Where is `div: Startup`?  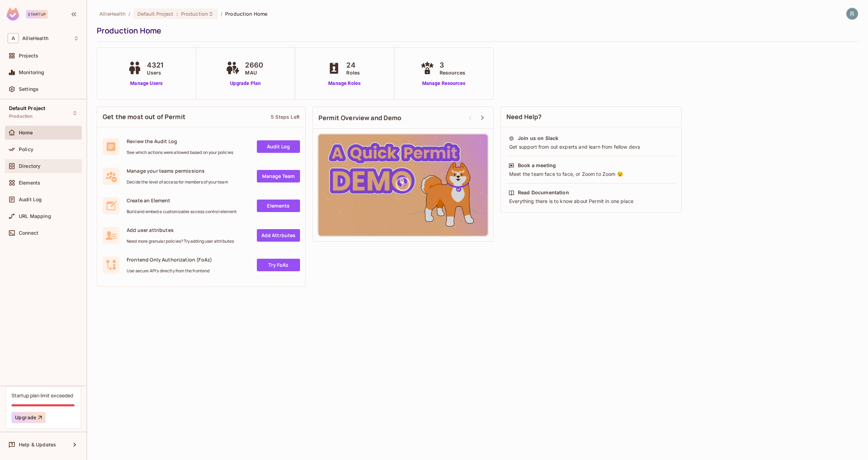
div: Startup is located at coordinates (37, 14).